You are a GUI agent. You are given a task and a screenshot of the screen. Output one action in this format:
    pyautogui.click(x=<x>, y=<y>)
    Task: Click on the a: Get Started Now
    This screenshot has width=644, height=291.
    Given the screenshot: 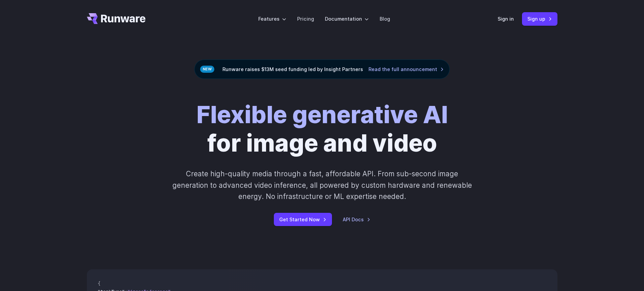 What is the action you would take?
    pyautogui.click(x=303, y=219)
    